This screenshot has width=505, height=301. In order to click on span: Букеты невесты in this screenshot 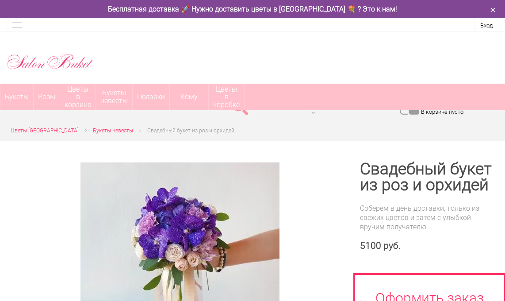, I will do `click(113, 131)`.